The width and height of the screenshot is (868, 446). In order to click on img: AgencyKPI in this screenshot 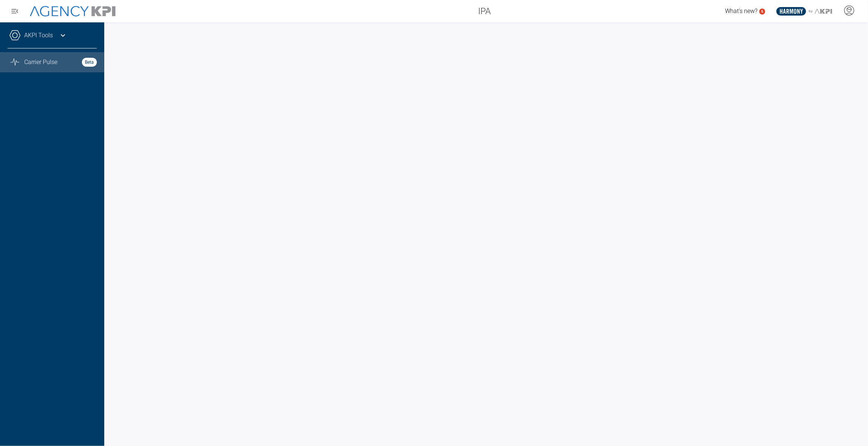, I will do `click(72, 11)`.